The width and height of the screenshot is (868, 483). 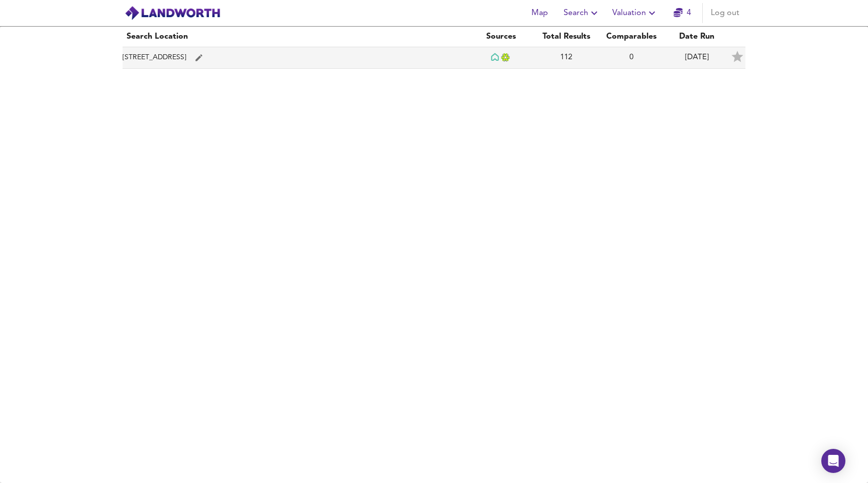 I want to click on span: Log out, so click(x=725, y=13).